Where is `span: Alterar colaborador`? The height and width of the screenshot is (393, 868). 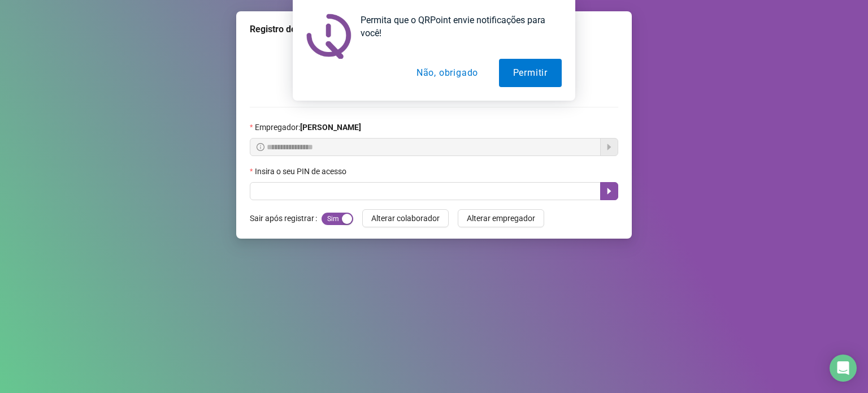 span: Alterar colaborador is located at coordinates (405, 219).